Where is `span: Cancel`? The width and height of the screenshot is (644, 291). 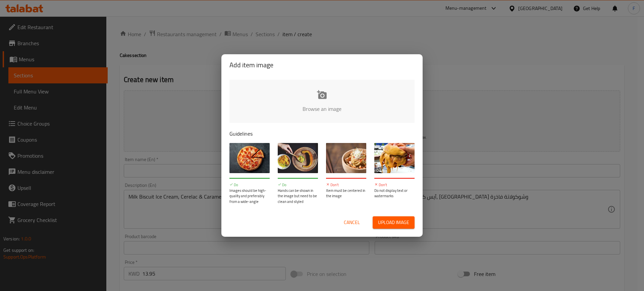 span: Cancel is located at coordinates (352, 222).